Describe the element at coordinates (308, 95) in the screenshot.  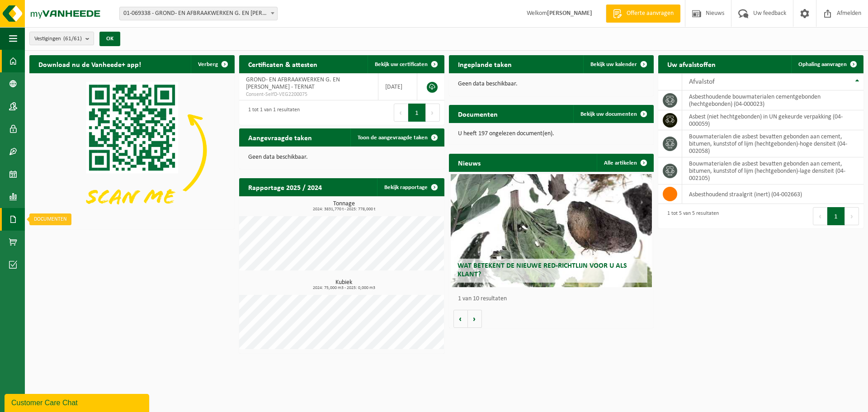
I see `span: Consent-SelfD-VEG2200075` at that location.